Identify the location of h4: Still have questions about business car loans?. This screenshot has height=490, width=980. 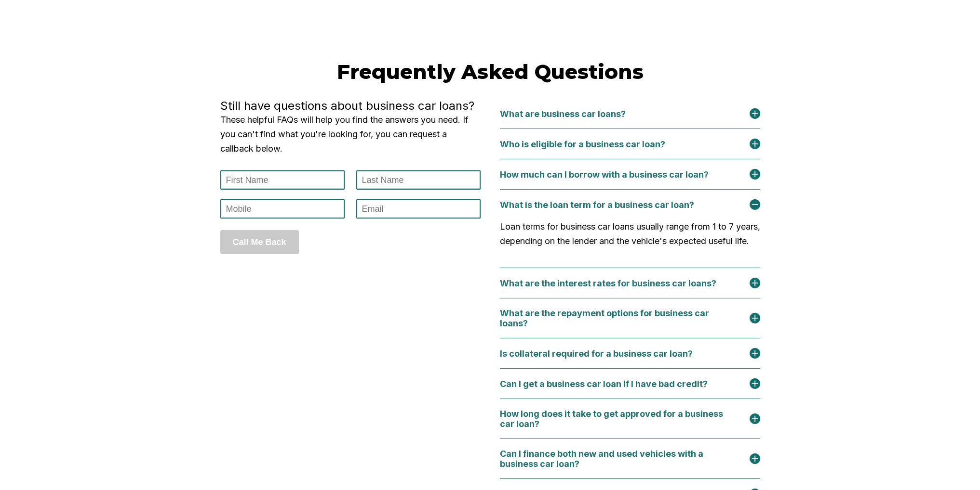
(350, 105).